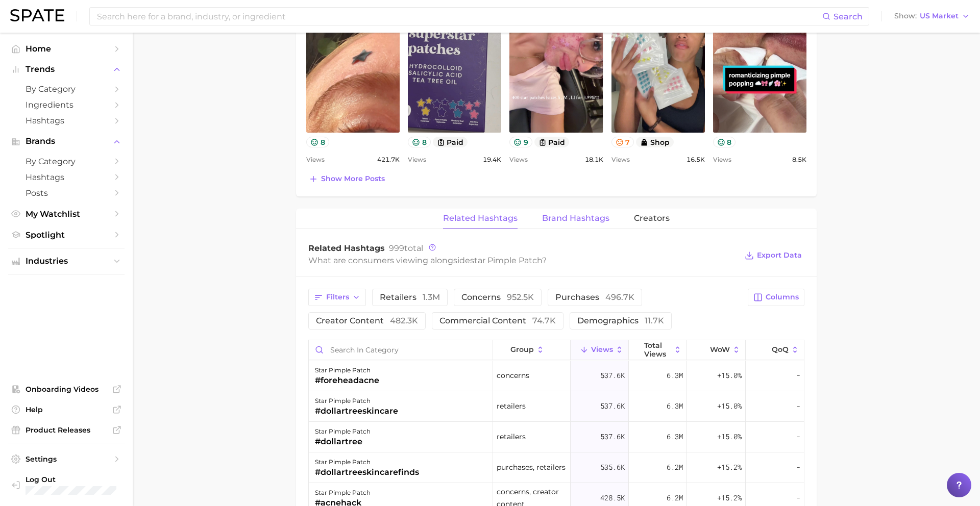 This screenshot has height=506, width=980. What do you see at coordinates (397, 248) in the screenshot?
I see `span: 999` at bounding box center [397, 248].